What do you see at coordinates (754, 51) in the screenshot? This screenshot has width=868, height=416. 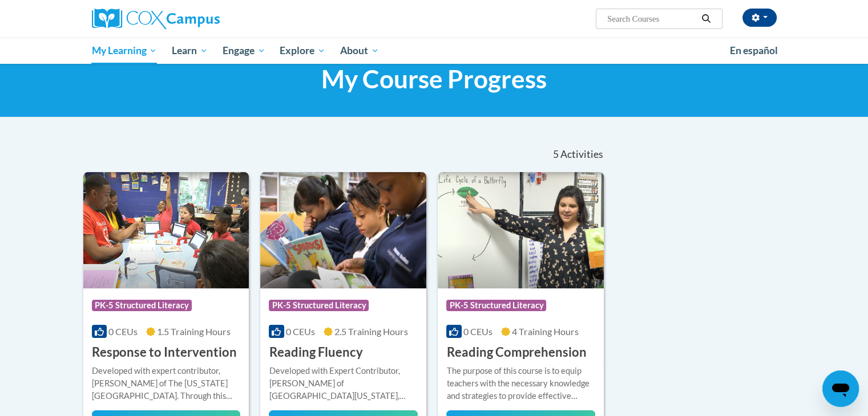 I see `a: En español` at bounding box center [754, 51].